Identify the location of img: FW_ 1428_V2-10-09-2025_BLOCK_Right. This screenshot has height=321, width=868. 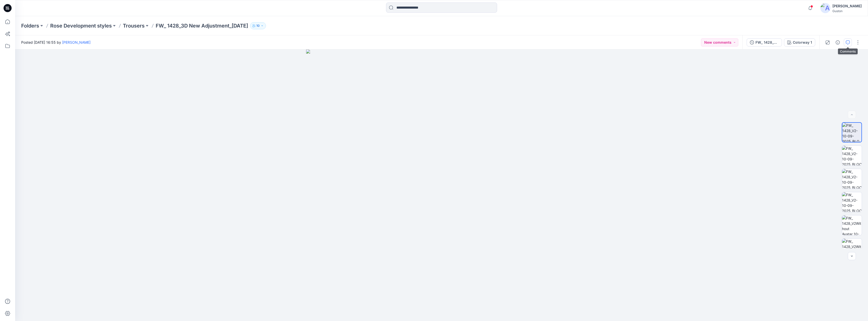
(852, 202).